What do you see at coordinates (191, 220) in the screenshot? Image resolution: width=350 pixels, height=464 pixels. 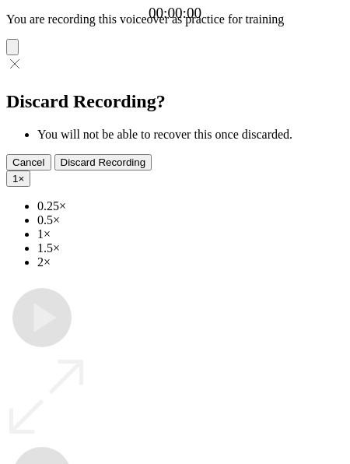 I see `li: 0.5×` at bounding box center [191, 220].